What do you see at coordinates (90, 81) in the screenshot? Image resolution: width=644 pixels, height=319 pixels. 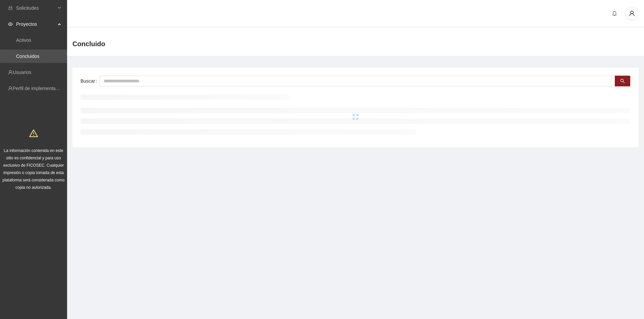 I see `label: Buscar` at bounding box center [90, 81].